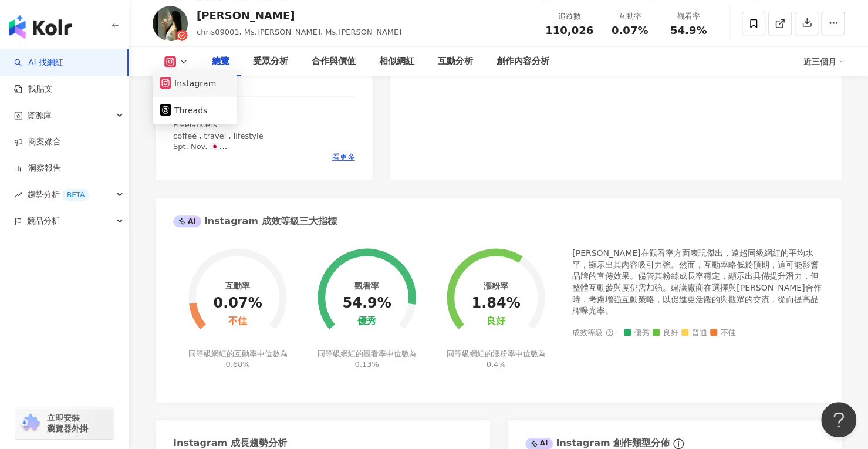 This screenshot has width=868, height=449. I want to click on img: logo, so click(41, 27).